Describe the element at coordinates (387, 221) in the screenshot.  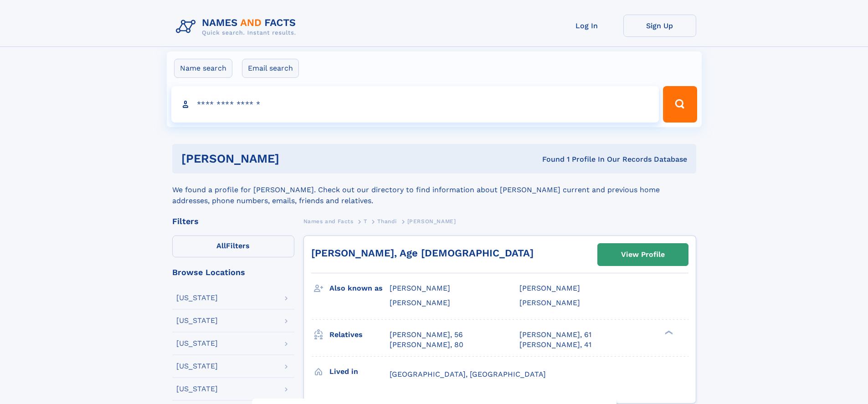
I see `a: Thandi` at that location.